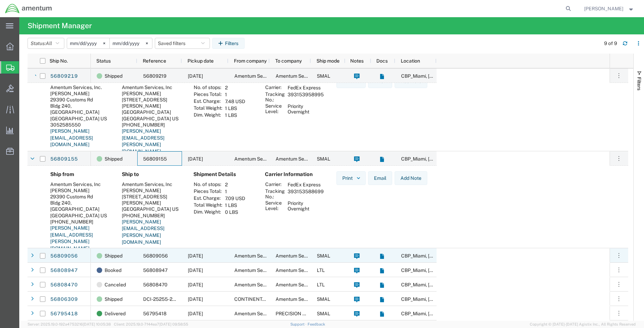 The image size is (644, 328). Describe the element at coordinates (81, 125) in the screenshot. I see `div: 3052585550` at that location.